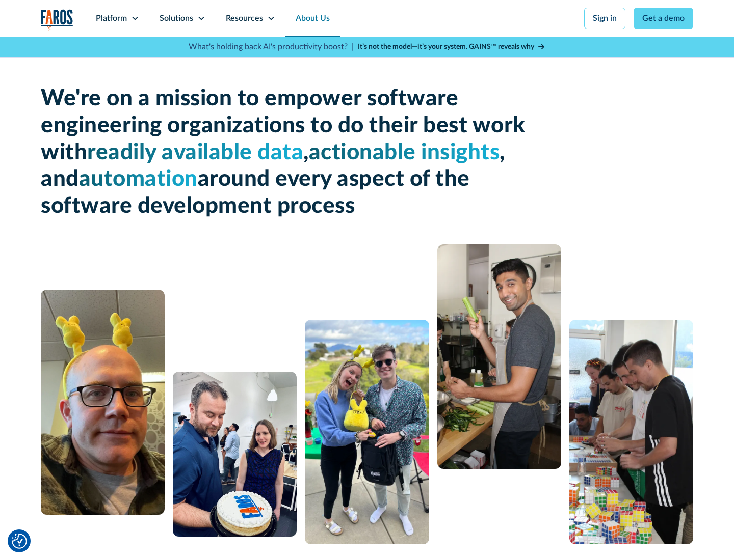  What do you see at coordinates (499, 356) in the screenshot?
I see `img: man cooking with celery` at bounding box center [499, 356].